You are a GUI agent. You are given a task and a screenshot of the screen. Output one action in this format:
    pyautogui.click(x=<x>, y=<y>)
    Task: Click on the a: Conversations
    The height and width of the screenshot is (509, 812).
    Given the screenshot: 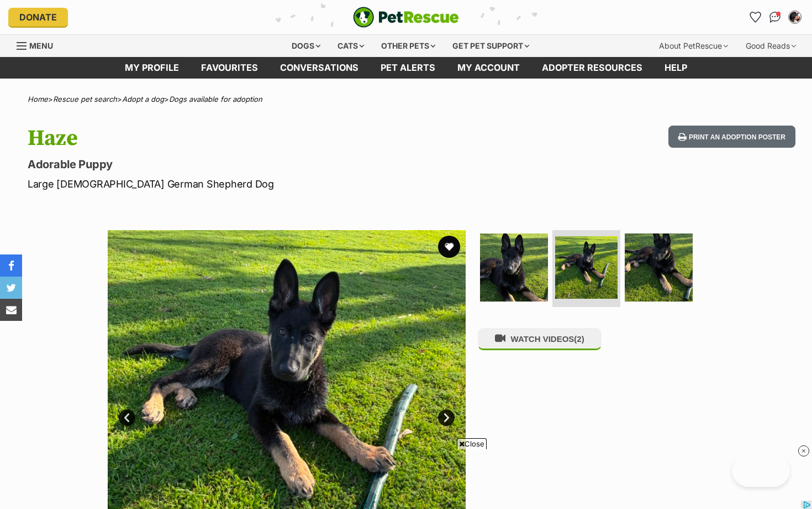 What is the action you would take?
    pyautogui.click(x=775, y=18)
    